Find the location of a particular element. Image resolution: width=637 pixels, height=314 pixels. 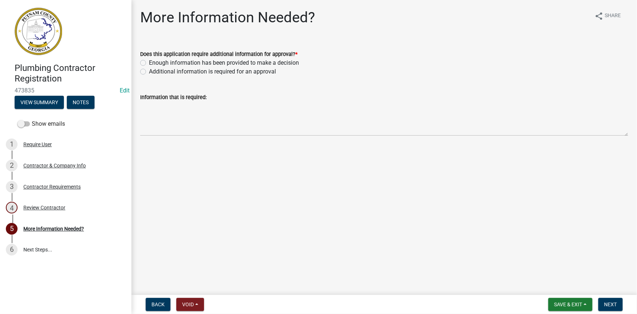

div: 6 is located at coordinates (12, 249).